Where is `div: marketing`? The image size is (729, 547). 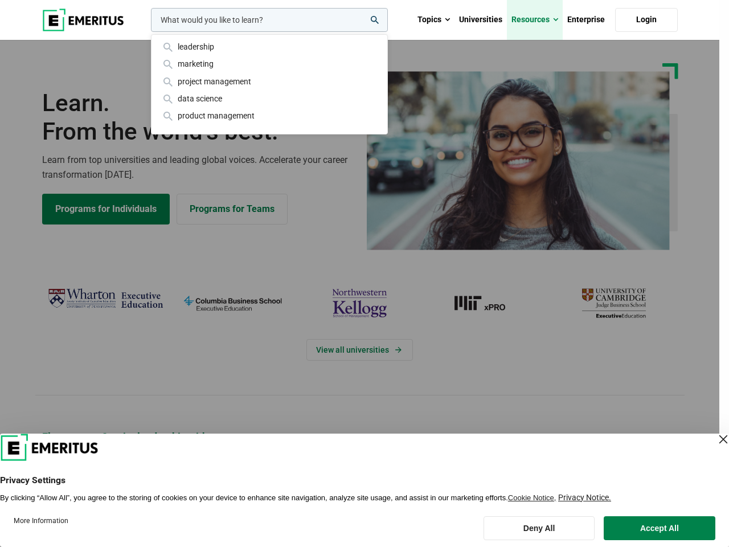 div: marketing is located at coordinates (270, 64).